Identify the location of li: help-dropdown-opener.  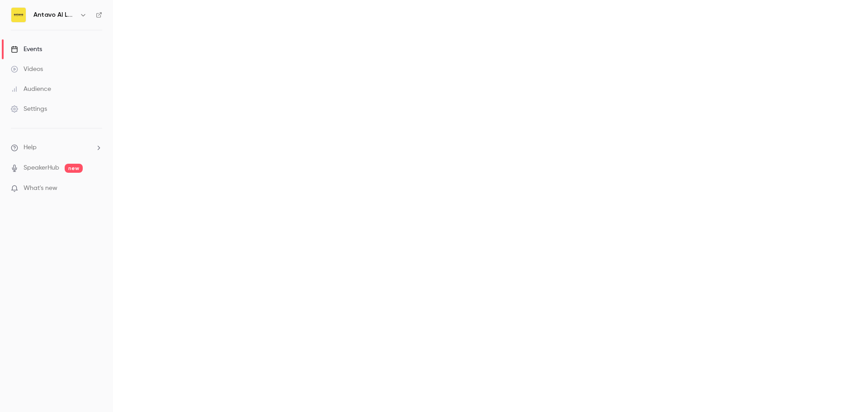
(57, 147).